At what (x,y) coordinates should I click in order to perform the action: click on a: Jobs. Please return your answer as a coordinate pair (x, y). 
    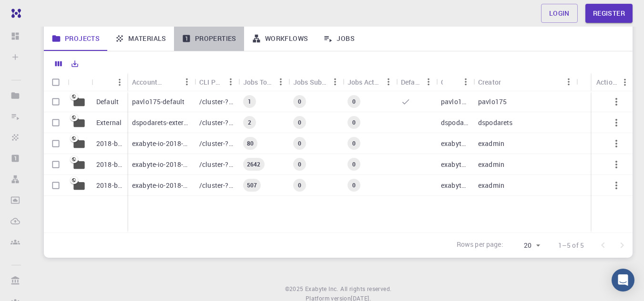
    Looking at the image, I should click on (339, 39).